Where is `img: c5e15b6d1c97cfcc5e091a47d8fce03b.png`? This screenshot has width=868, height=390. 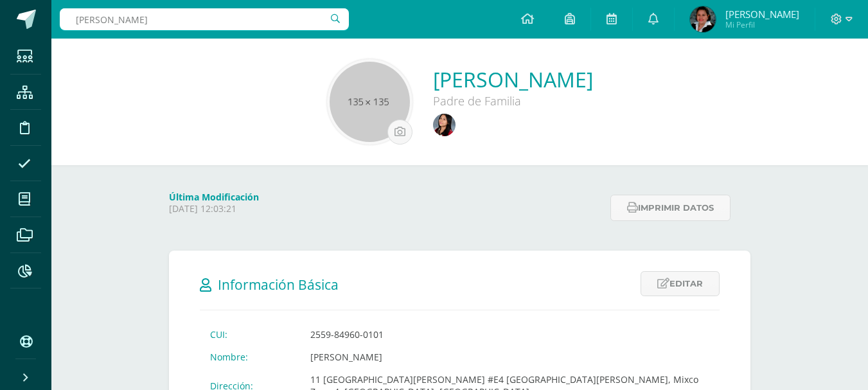 img: c5e15b6d1c97cfcc5e091a47d8fce03b.png is located at coordinates (703, 19).